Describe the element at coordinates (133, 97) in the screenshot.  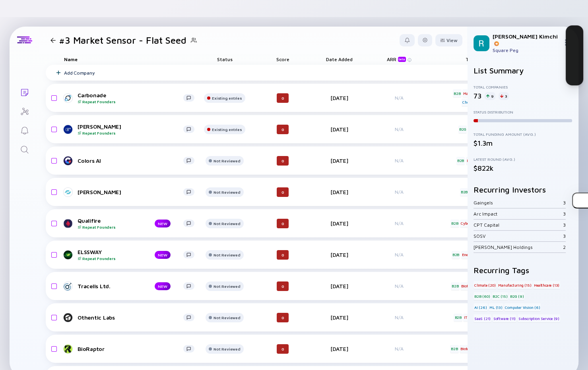
I see `a: CarbonadeRepeat Founders` at that location.